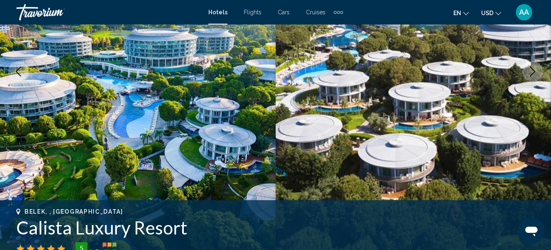 The width and height of the screenshot is (551, 250). What do you see at coordinates (461, 13) in the screenshot?
I see `button: Change language` at bounding box center [461, 13].